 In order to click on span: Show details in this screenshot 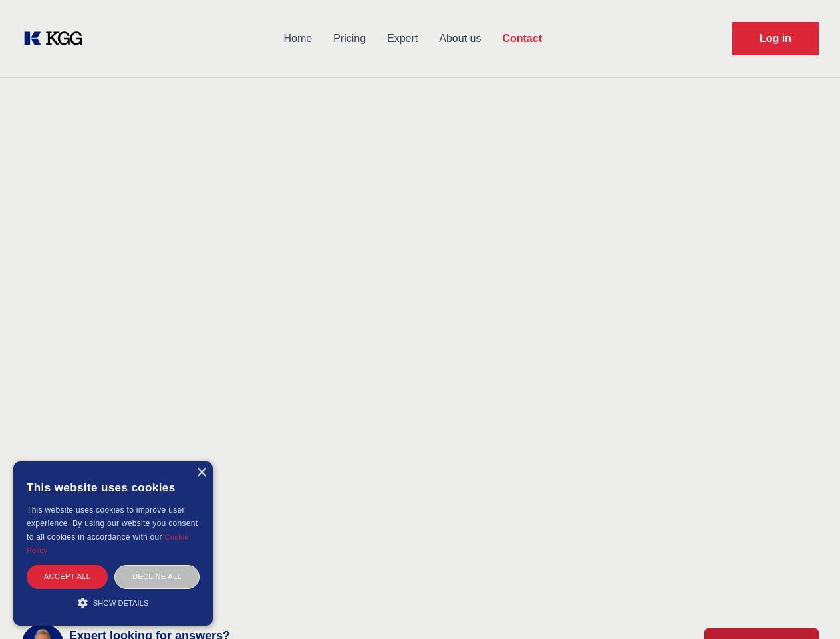, I will do `click(121, 603)`.